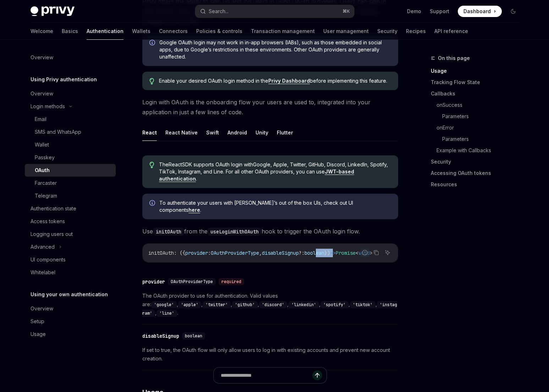  What do you see at coordinates (219, 12) in the screenshot?
I see `div: Search...` at bounding box center [219, 12].